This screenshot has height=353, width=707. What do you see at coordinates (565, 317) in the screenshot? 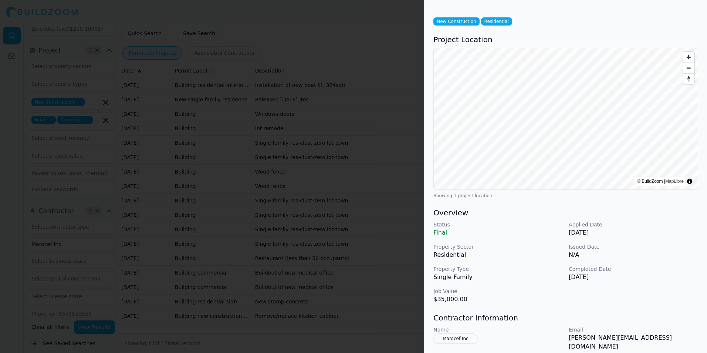
I see `h3: Contractor Information` at bounding box center [565, 317].